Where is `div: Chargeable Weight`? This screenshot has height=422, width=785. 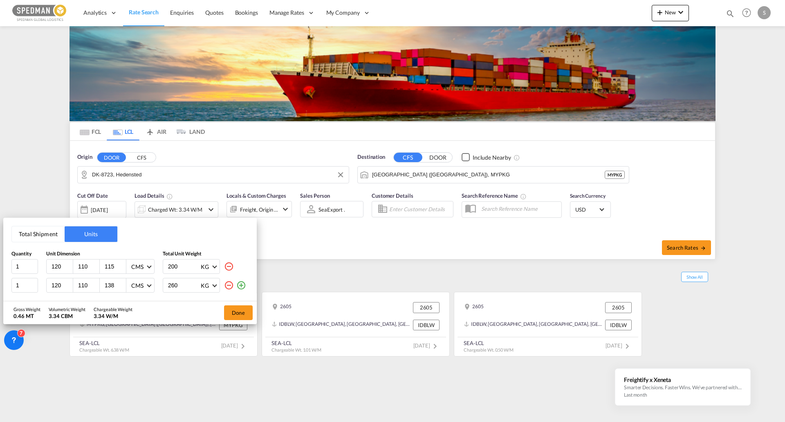
div: Chargeable Weight is located at coordinates (113, 309).